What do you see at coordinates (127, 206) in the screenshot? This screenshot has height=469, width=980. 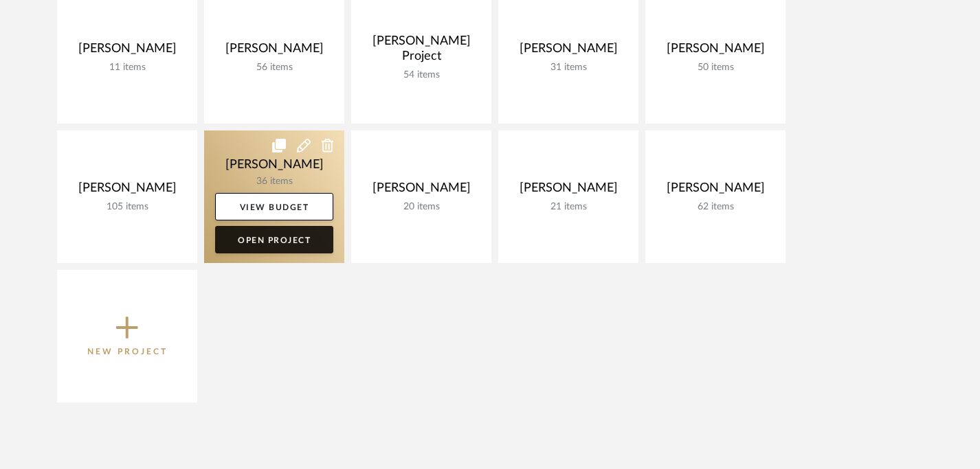 I see `div: 105 items` at bounding box center [127, 206].